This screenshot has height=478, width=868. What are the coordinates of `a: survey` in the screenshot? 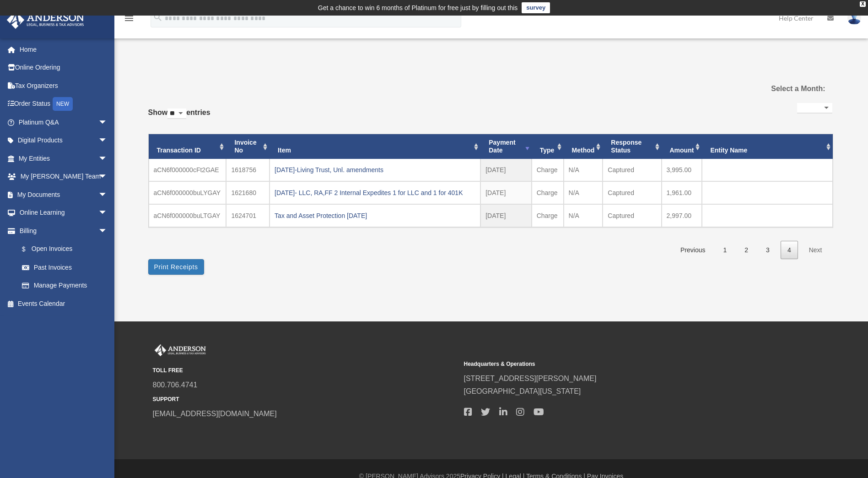 It's located at (536, 8).